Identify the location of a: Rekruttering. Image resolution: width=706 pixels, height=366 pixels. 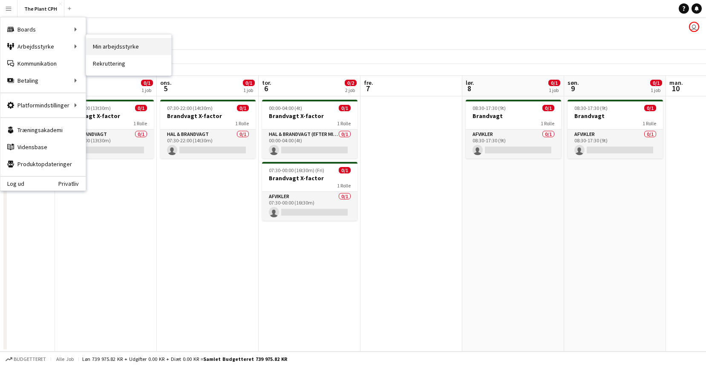
(129, 63).